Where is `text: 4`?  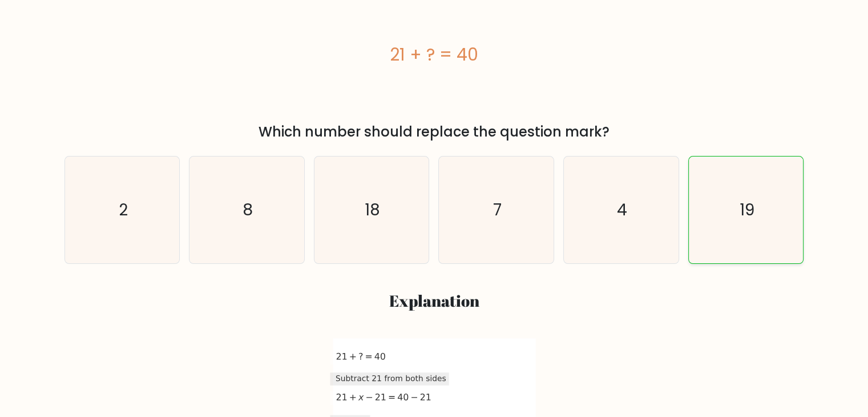
text: 4 is located at coordinates (622, 210).